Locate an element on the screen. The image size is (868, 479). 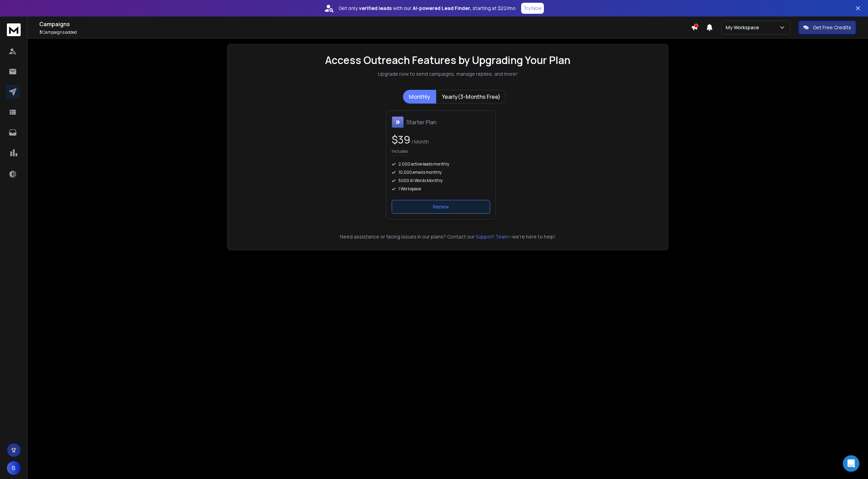
button: Get Free Credits is located at coordinates (827, 28).